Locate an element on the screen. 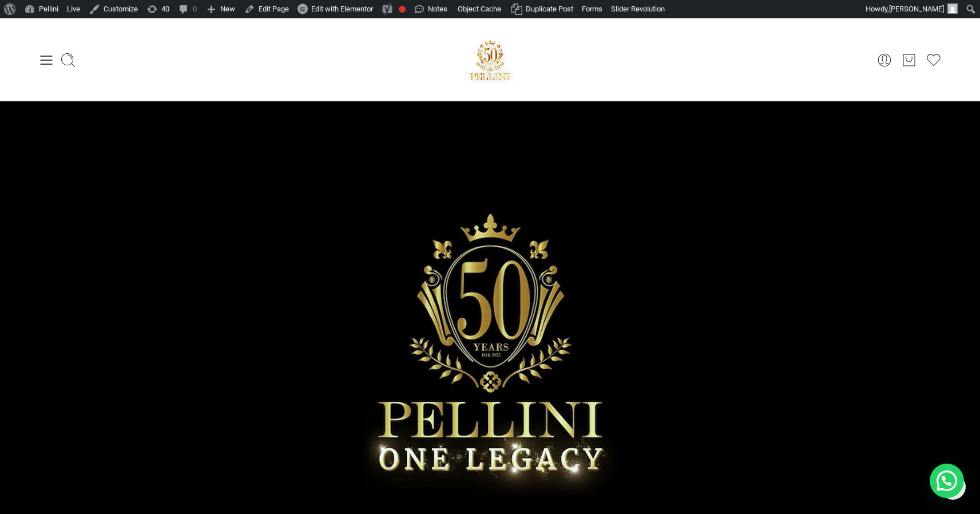  span: Edit with Elementor is located at coordinates (342, 8).